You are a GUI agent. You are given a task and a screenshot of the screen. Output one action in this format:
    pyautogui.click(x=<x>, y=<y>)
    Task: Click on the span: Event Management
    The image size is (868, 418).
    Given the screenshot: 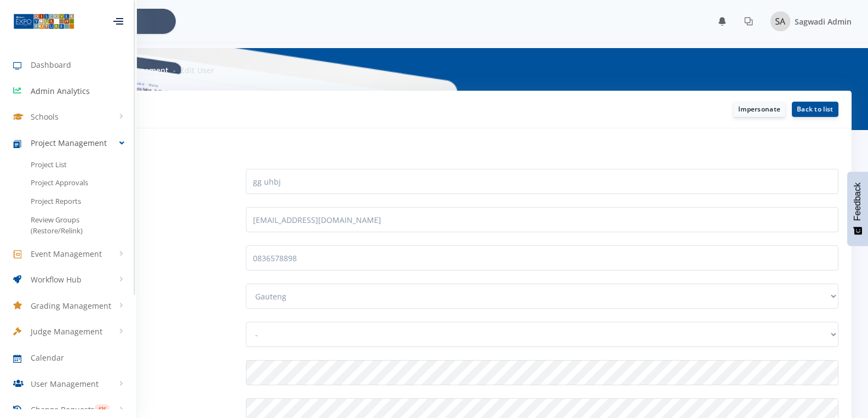 What is the action you would take?
    pyautogui.click(x=66, y=254)
    